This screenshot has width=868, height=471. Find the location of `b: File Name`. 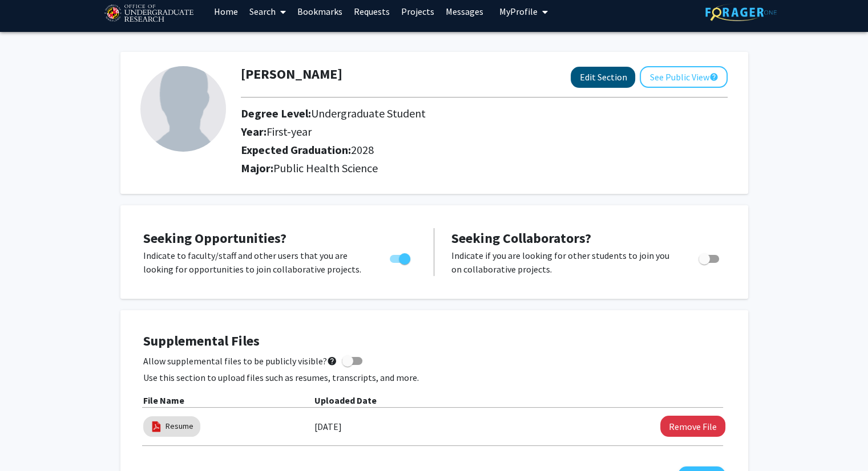

b: File Name is located at coordinates (163, 400).